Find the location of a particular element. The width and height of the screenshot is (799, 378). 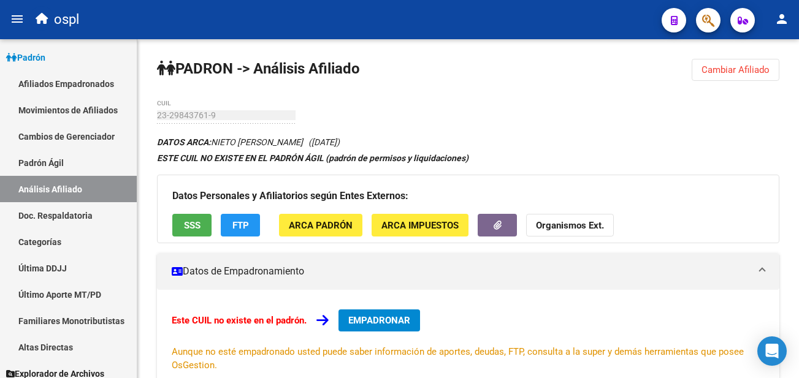

button: FTP is located at coordinates (240, 225).